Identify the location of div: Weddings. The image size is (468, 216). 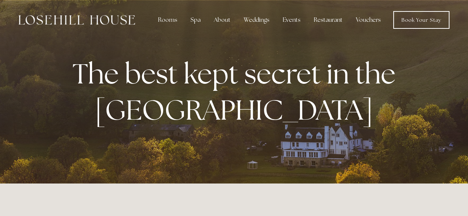
(256, 20).